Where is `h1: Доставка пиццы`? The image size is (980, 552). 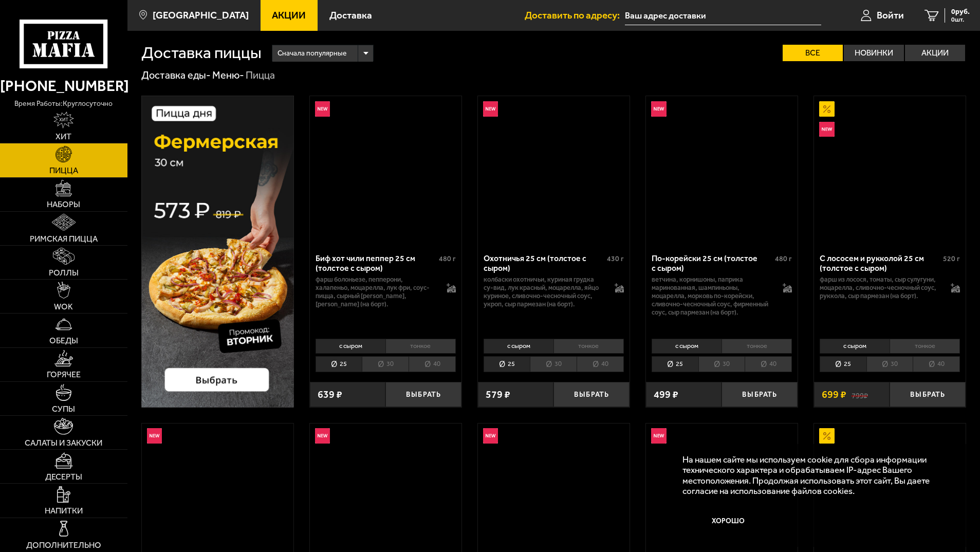 h1: Доставка пиццы is located at coordinates (201, 53).